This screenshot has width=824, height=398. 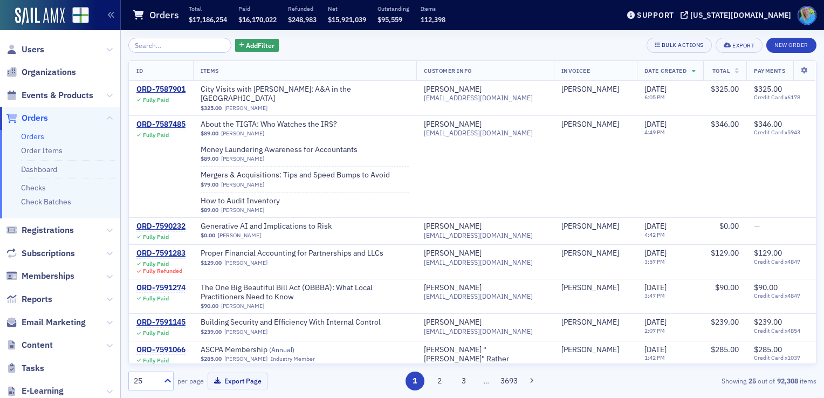 I want to click on label: per page, so click(x=190, y=381).